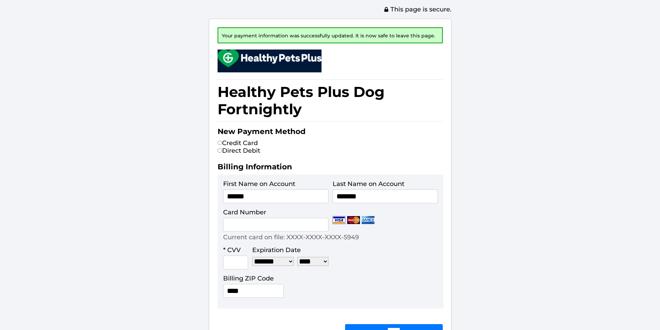  I want to click on span: Your payment information was successfully updated. It is now safe to leave this page., so click(329, 36).